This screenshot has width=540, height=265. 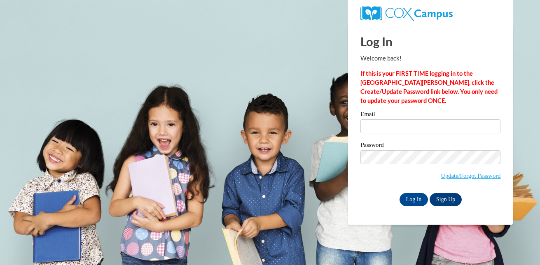 What do you see at coordinates (431, 59) in the screenshot?
I see `p: Welcome back!` at bounding box center [431, 59].